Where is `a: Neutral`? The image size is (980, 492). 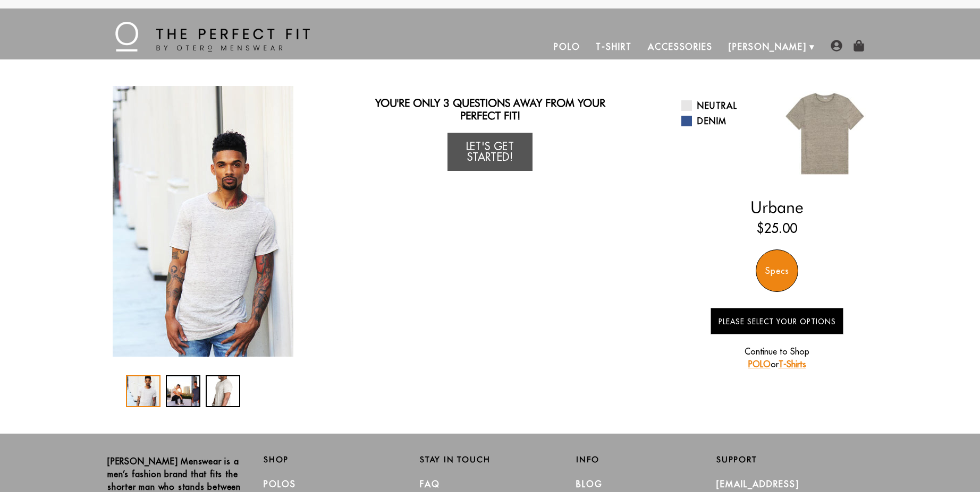
a: Neutral is located at coordinates (725, 105).